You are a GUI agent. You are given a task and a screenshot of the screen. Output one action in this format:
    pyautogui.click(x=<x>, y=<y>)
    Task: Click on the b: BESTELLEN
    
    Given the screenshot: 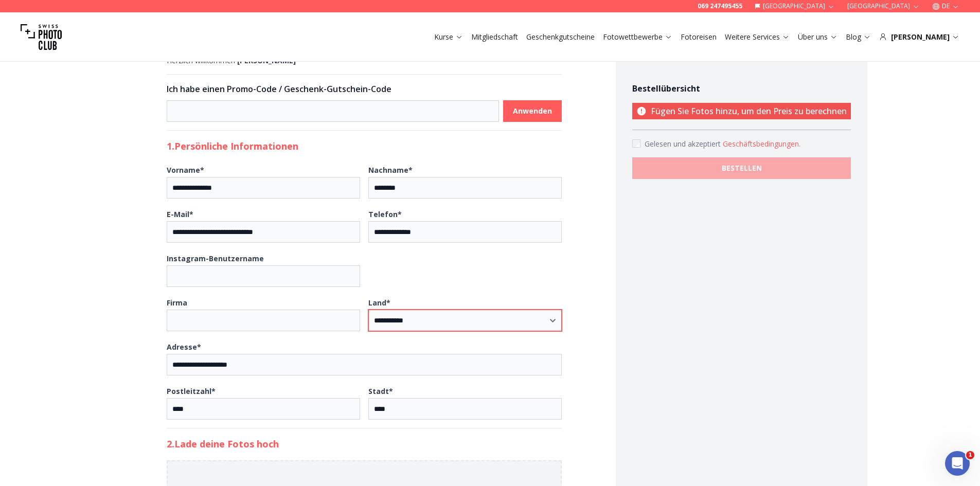 What is the action you would take?
    pyautogui.click(x=742, y=168)
    